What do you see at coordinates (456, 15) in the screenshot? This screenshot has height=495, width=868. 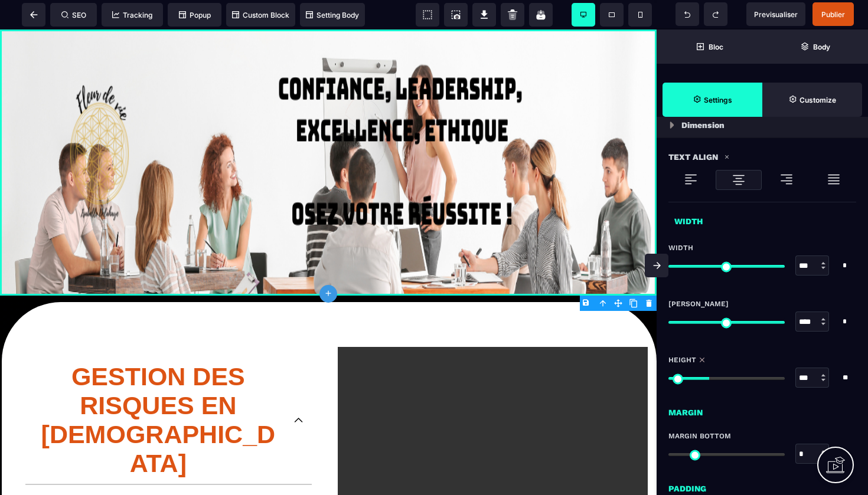 I see `span: Screenshot` at bounding box center [456, 15].